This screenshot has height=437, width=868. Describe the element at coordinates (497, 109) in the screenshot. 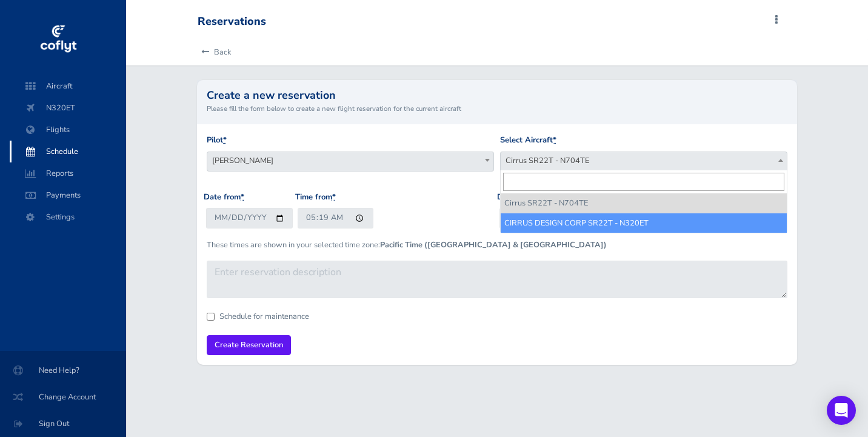

I see `small: Please fill the form below to create a new flight reservation for the current aircraft` at that location.